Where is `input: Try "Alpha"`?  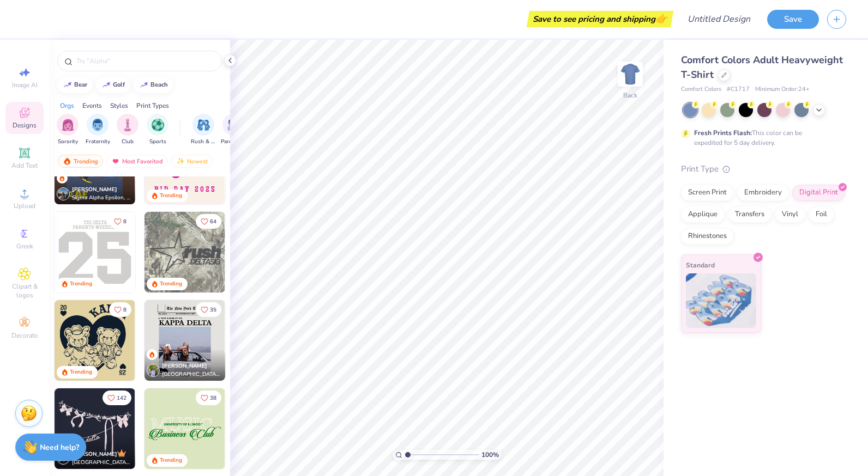
input: Try "Alpha" is located at coordinates (145, 61).